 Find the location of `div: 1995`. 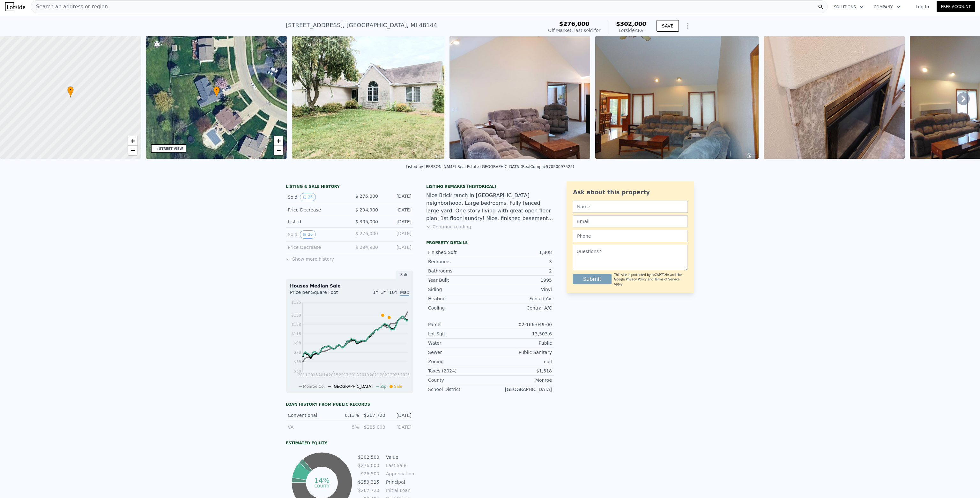

div: 1995 is located at coordinates (521, 280).